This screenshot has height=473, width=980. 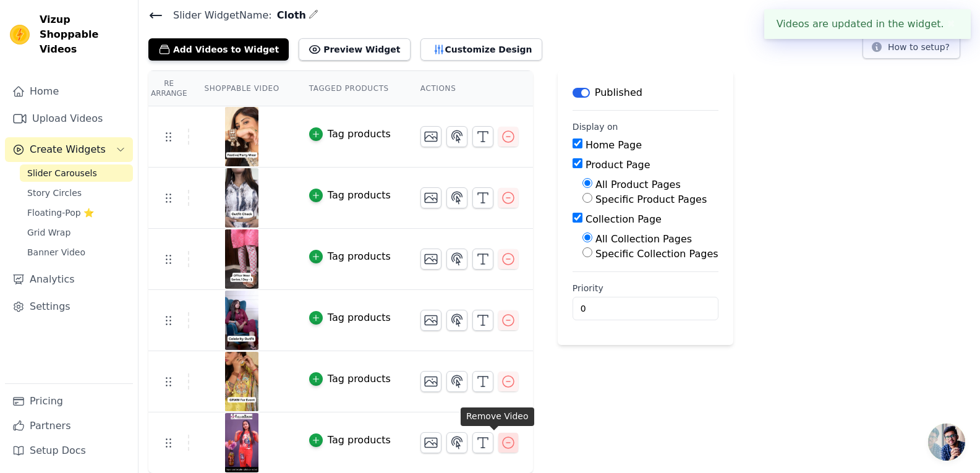 What do you see at coordinates (76, 193) in the screenshot?
I see `a: Story Circles` at bounding box center [76, 193].